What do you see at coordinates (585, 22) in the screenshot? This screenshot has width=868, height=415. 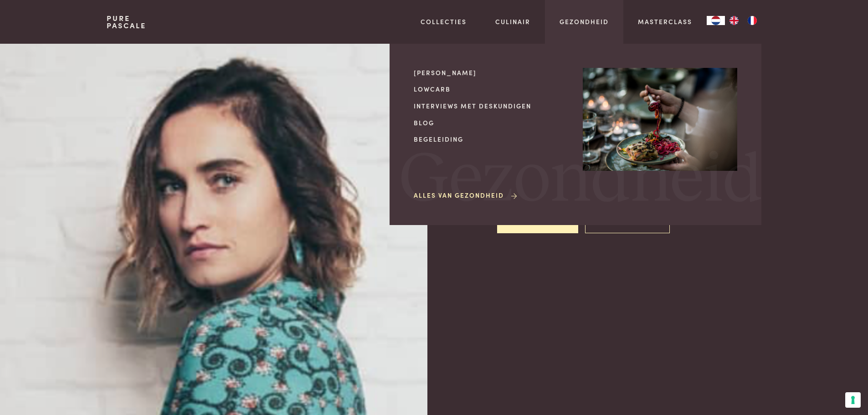 I see `a: Gezondheid` at bounding box center [585, 22].